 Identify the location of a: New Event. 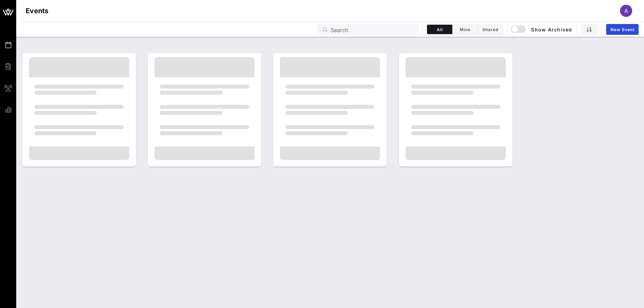
(622, 29).